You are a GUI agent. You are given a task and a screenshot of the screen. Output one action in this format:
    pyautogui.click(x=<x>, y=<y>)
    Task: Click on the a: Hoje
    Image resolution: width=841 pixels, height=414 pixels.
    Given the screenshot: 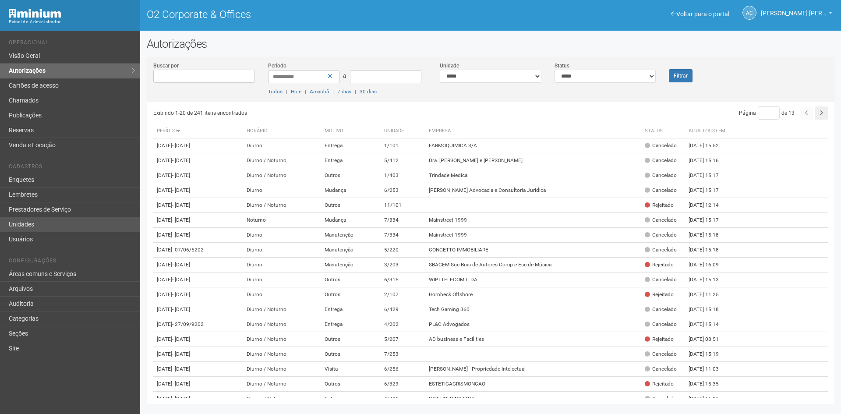 What is the action you would take?
    pyautogui.click(x=296, y=92)
    